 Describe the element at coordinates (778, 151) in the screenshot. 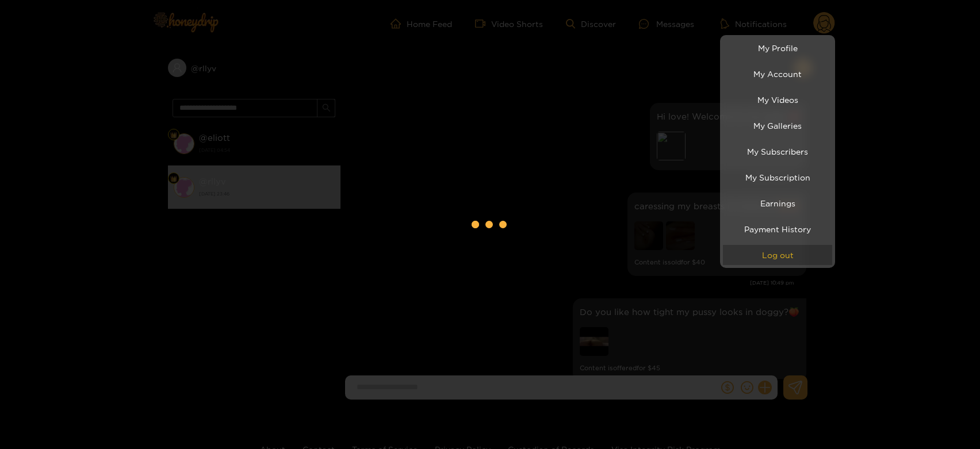

I see `a: My Subscribers` at that location.